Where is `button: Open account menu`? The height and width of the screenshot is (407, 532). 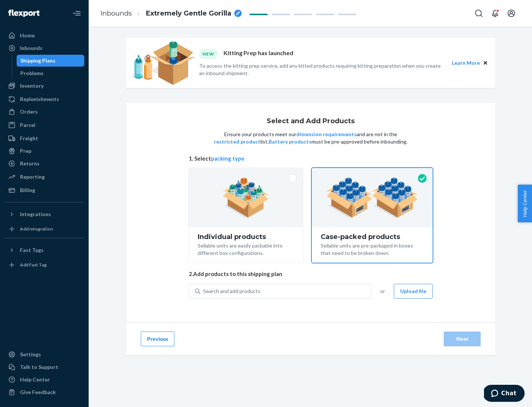
button: Open account menu is located at coordinates (512, 14).